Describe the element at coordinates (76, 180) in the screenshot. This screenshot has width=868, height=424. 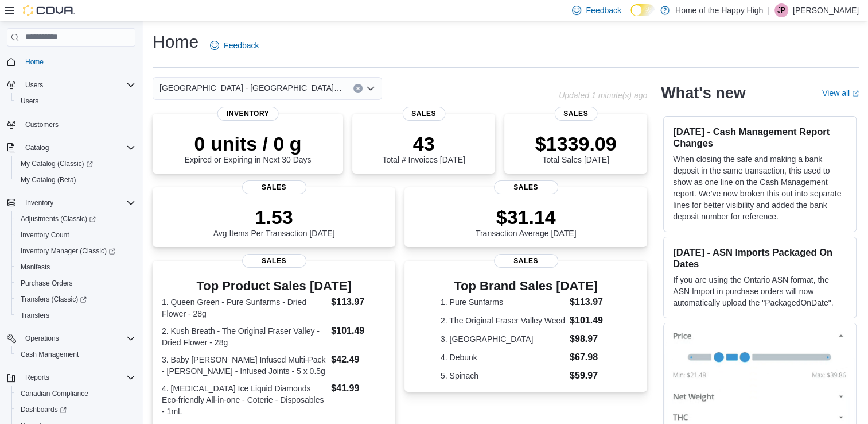
I see `button: My Catalog (Beta)` at that location.